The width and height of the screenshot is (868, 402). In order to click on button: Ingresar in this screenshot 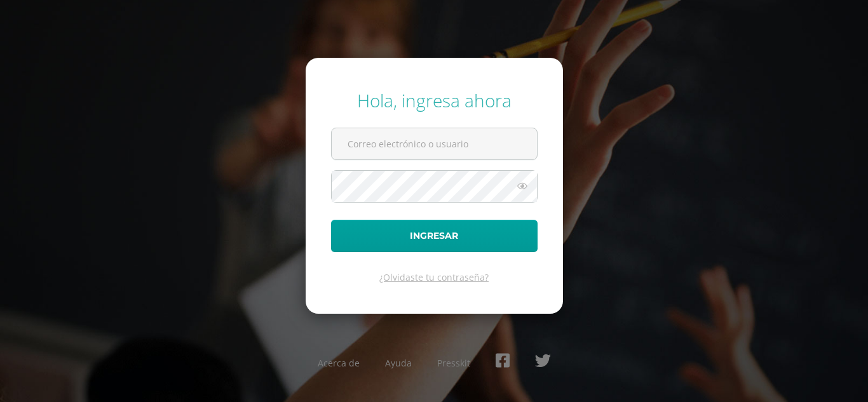, I will do `click(434, 236)`.